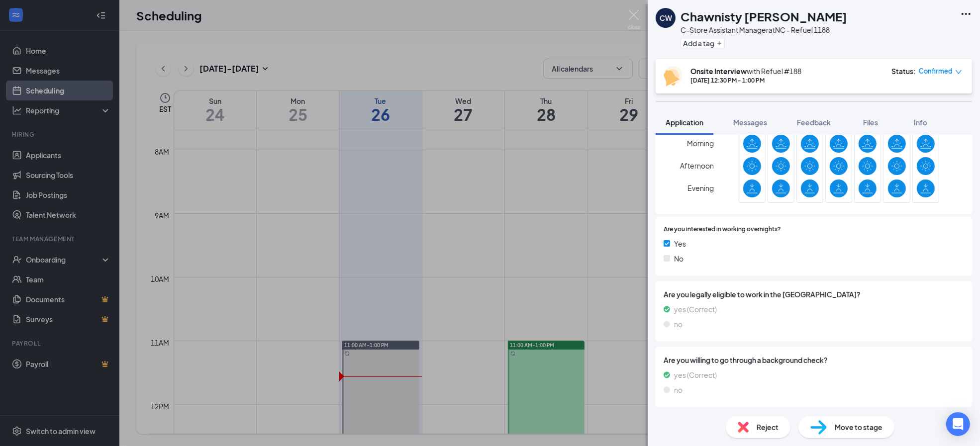 This screenshot has height=446, width=980. Describe the element at coordinates (720, 43) in the screenshot. I see `svg: Plus` at that location.